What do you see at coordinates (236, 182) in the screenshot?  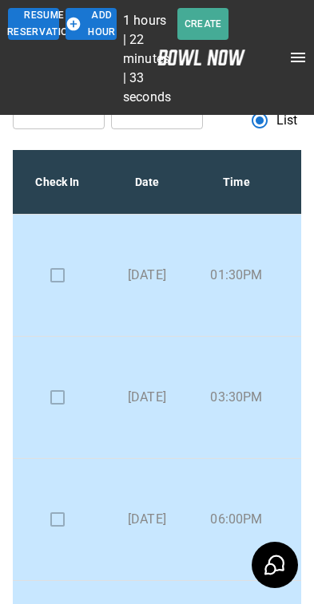 I see `th: Time` at bounding box center [236, 182].